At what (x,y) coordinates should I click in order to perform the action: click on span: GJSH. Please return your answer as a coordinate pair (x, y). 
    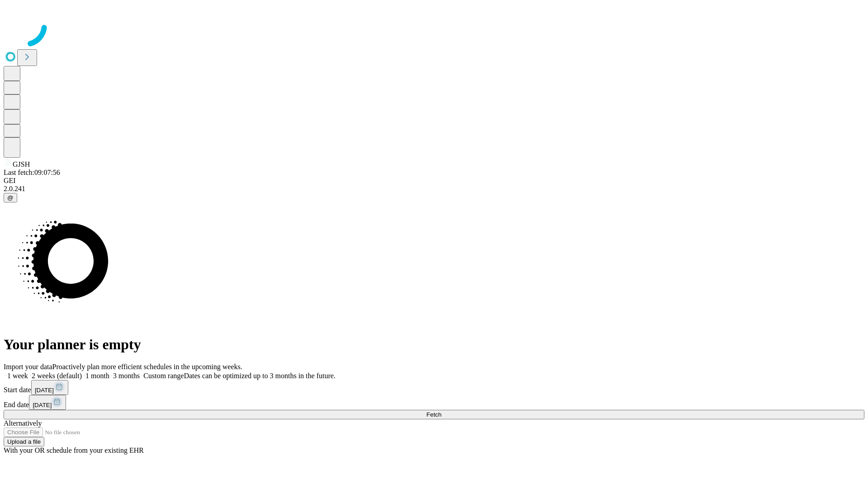
    Looking at the image, I should click on (22, 164).